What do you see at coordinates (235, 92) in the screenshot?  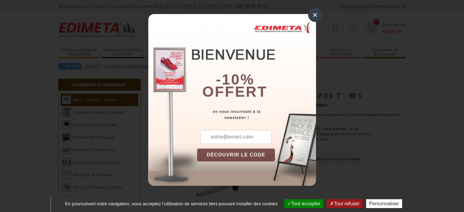 I see `font: offert` at bounding box center [235, 92].